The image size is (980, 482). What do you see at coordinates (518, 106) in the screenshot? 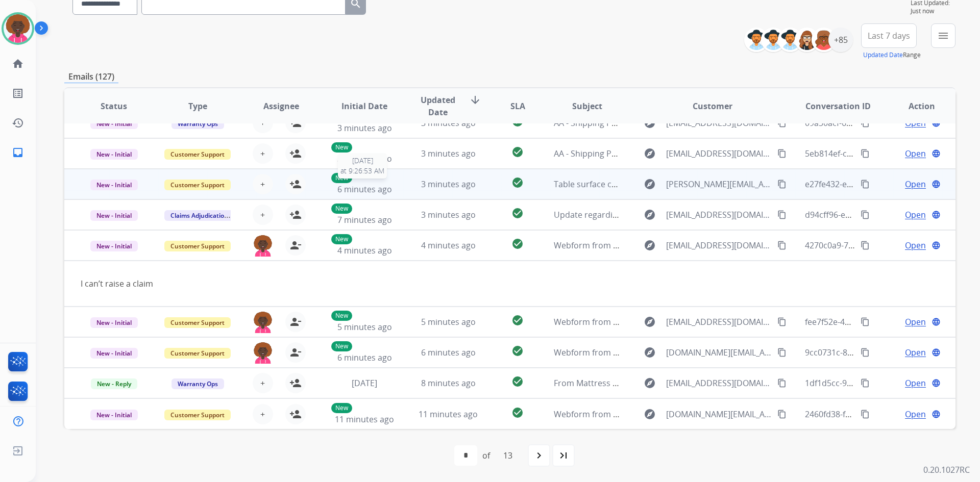
I see `span: SLA` at bounding box center [518, 106].